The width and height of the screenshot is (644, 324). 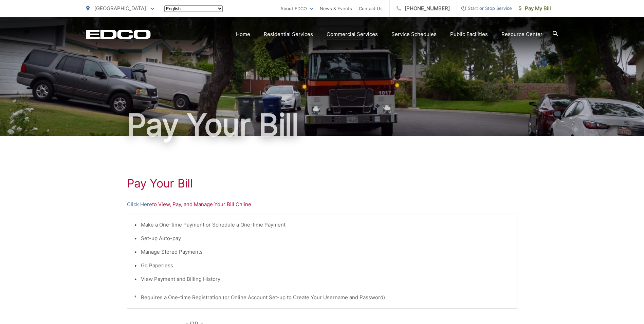 I want to click on a: Contact Us, so click(x=371, y=9).